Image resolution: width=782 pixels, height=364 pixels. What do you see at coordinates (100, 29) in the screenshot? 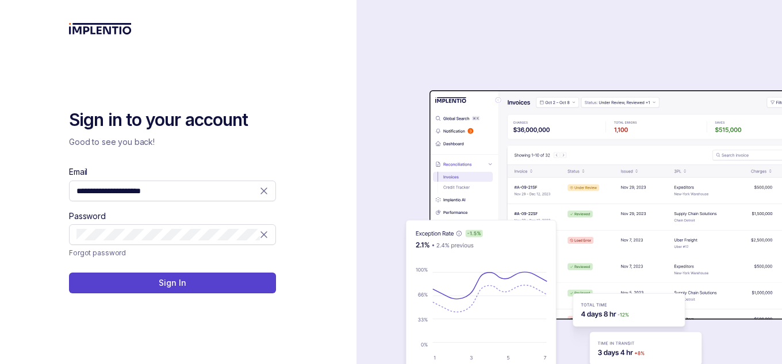
I see `img: logo` at bounding box center [100, 29].